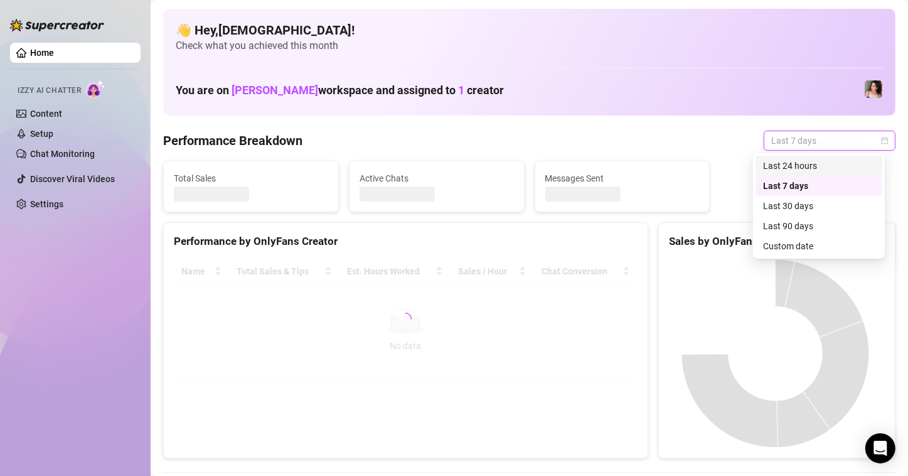 This screenshot has height=476, width=908. I want to click on span: loading, so click(406, 318).